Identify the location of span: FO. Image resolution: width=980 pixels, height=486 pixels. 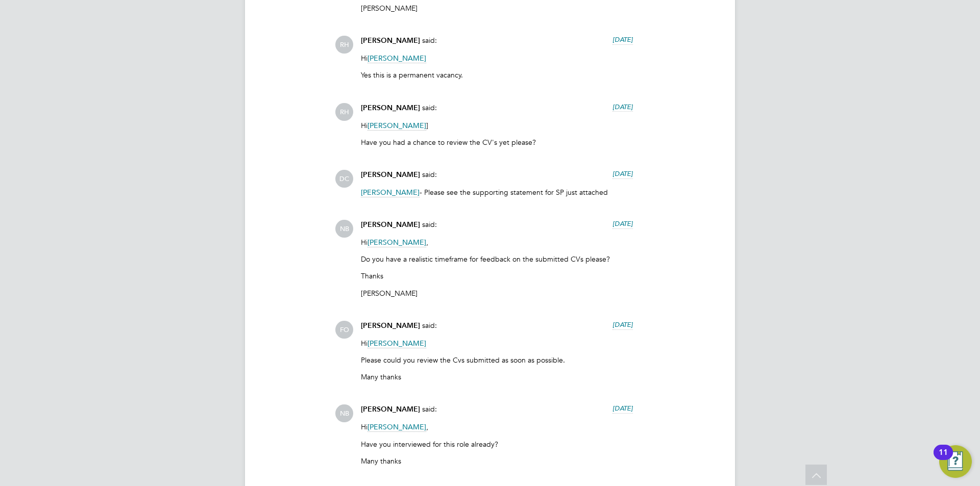
(344, 329).